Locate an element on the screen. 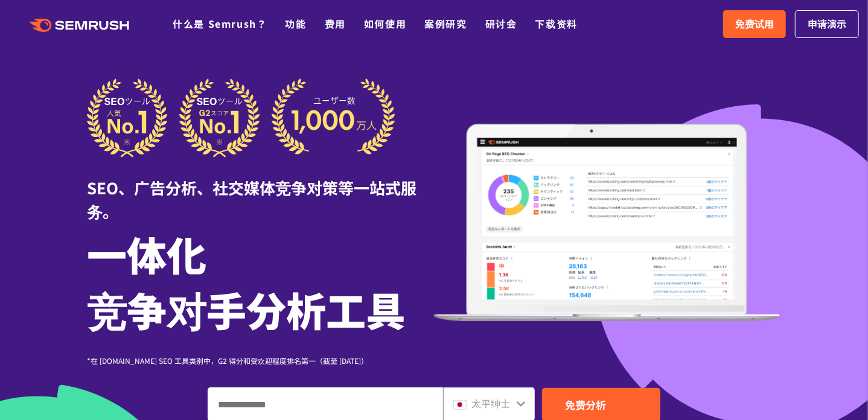  font: 竞争对手分析工具 is located at coordinates (247, 309).